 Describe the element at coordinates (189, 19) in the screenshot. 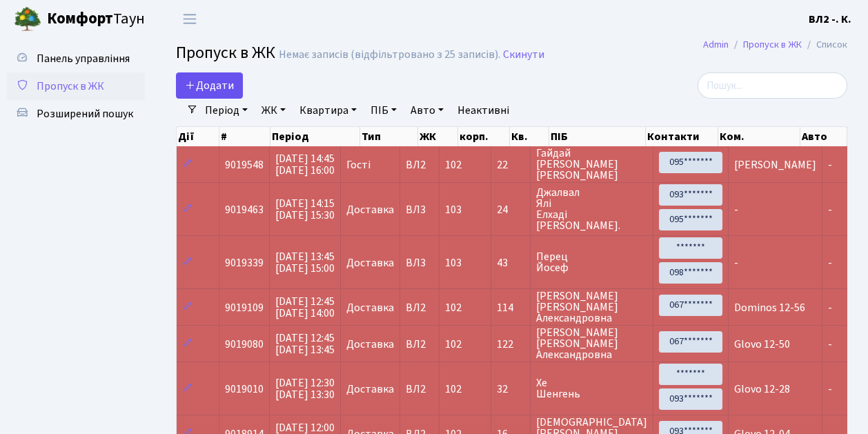

I see `button: Переключити навігацію` at that location.